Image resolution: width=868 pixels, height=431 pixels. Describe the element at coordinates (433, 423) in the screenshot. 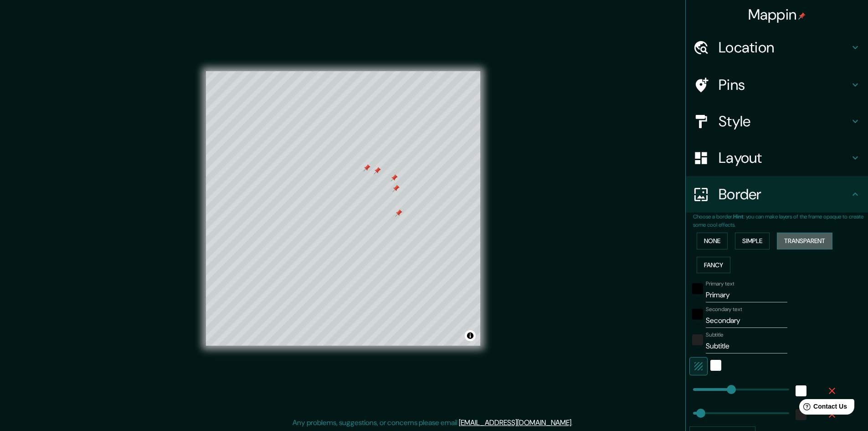

I see `p: Any problems, suggestions, or concerns please email .` at that location.